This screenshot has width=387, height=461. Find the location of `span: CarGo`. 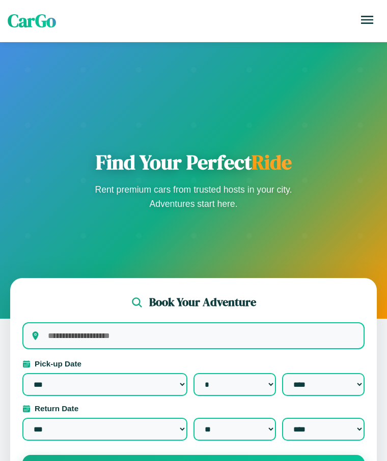

span: CarGo is located at coordinates (32, 21).